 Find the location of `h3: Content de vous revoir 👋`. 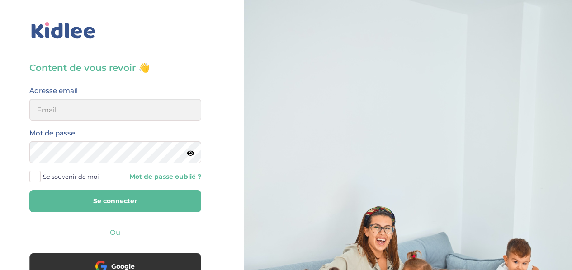

h3: Content de vous revoir 👋 is located at coordinates (115, 68).